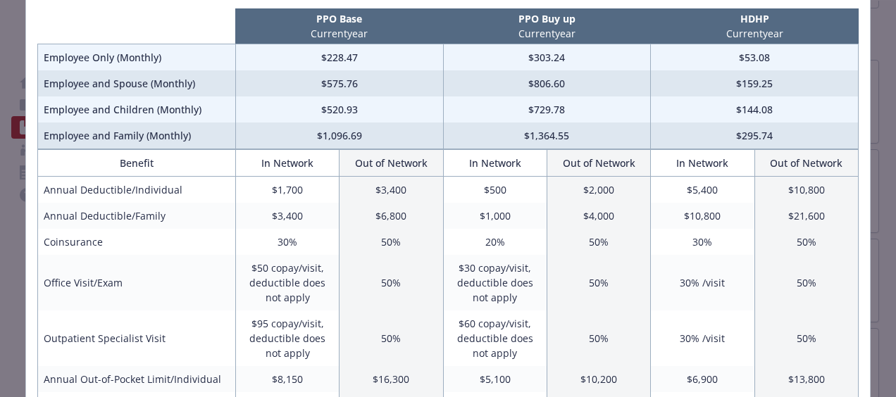 The width and height of the screenshot is (896, 397). I want to click on td: Annual Out-of-Pocket Limit/Individual, so click(137, 379).